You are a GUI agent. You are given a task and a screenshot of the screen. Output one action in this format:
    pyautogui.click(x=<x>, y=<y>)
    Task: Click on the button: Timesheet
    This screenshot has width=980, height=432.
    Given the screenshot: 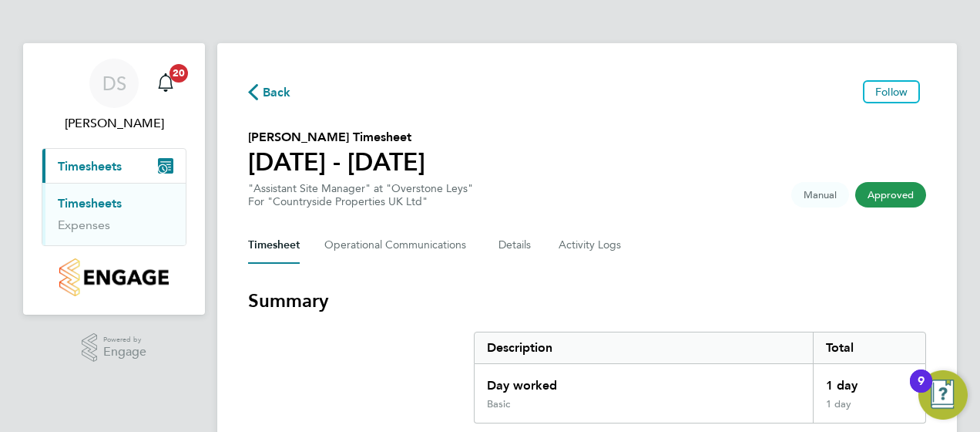 What is the action you would take?
    pyautogui.click(x=273, y=245)
    